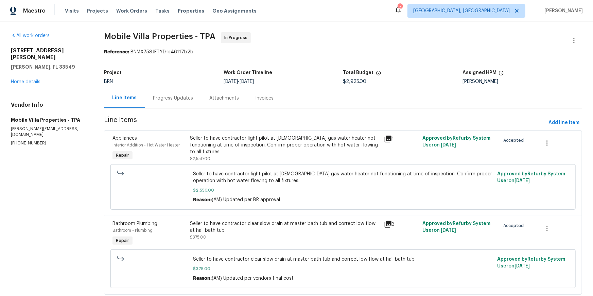 The image size is (593, 296). I want to click on div: 3, so click(401, 224).